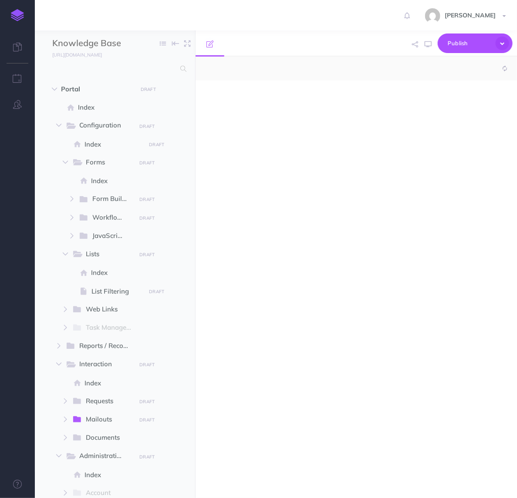 The height and width of the screenshot is (498, 517). What do you see at coordinates (111, 236) in the screenshot?
I see `span: JavaScript` at bounding box center [111, 236].